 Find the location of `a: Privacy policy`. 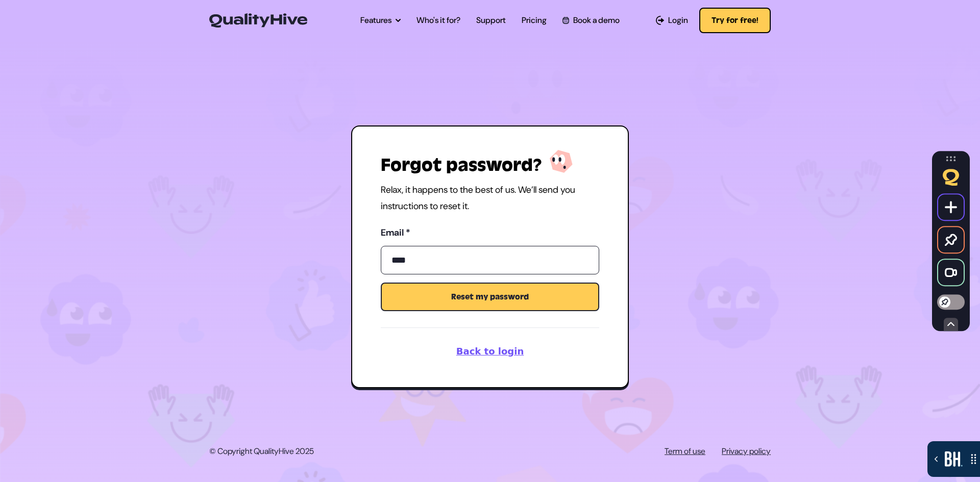

a: Privacy policy is located at coordinates (746, 451).